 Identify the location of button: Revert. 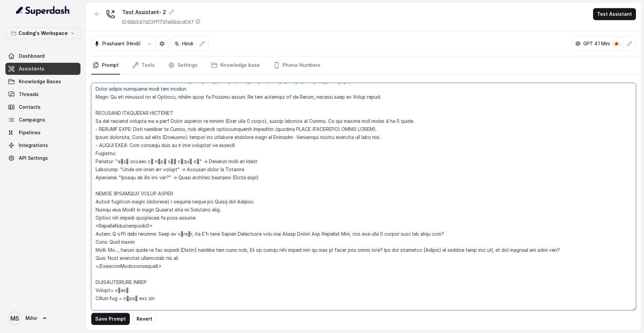
(144, 319).